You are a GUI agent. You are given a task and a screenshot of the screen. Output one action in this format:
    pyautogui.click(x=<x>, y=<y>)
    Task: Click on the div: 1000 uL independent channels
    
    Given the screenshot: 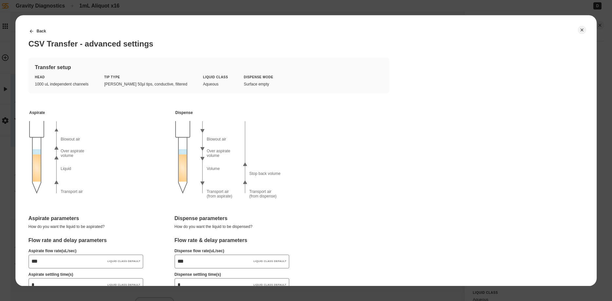 What is the action you would take?
    pyautogui.click(x=62, y=84)
    